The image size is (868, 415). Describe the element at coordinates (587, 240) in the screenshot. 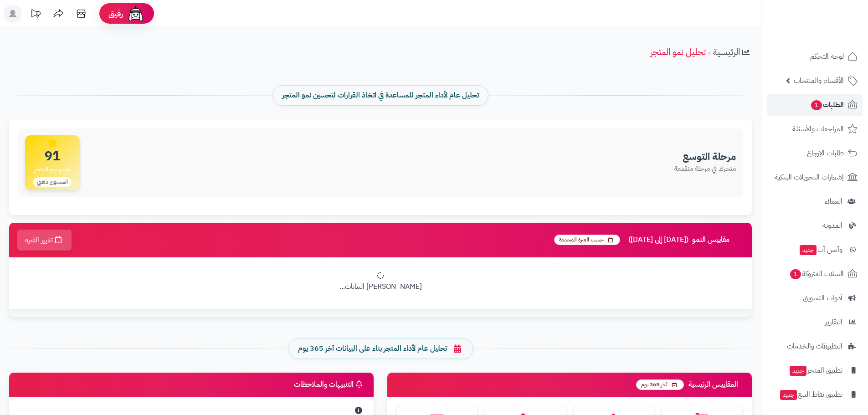

I see `span: حسب الفترة المحددة` at that location.